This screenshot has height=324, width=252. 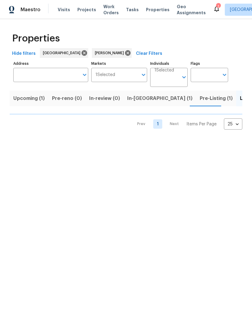 What do you see at coordinates (64, 10) in the screenshot?
I see `span: Visits` at bounding box center [64, 10].